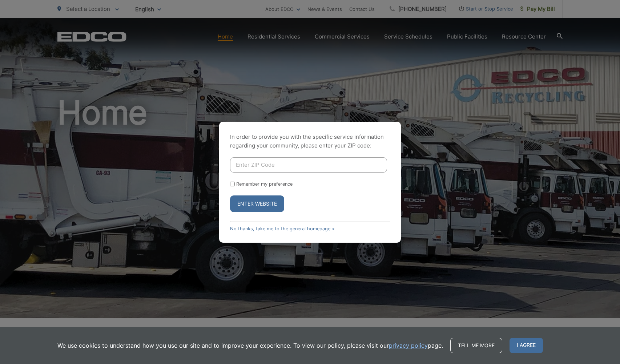 Image resolution: width=620 pixels, height=364 pixels. Describe the element at coordinates (408, 345) in the screenshot. I see `a: privacy policy` at that location.